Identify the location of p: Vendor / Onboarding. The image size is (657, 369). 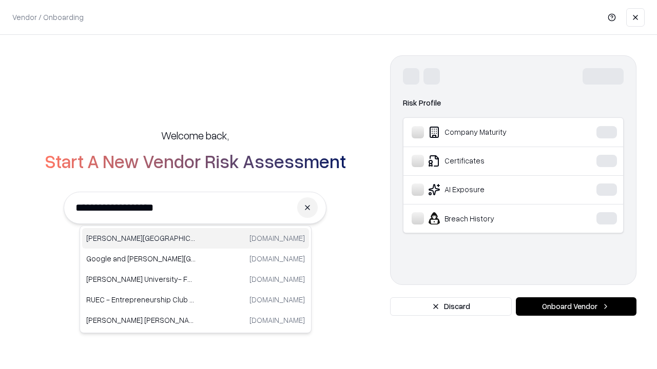
(48, 17).